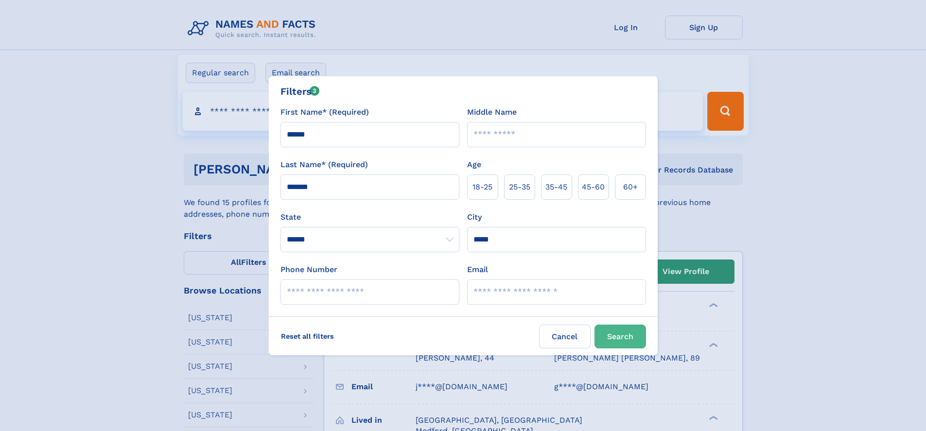 The width and height of the screenshot is (926, 431). What do you see at coordinates (474, 165) in the screenshot?
I see `label: Age` at bounding box center [474, 165].